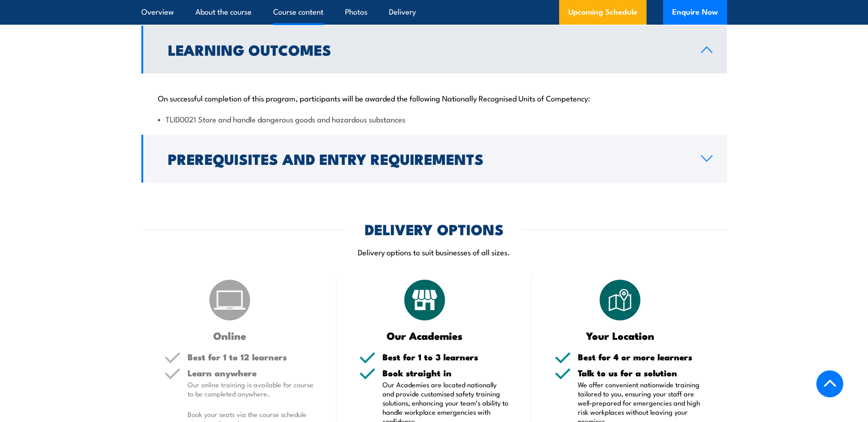  Describe the element at coordinates (446, 373) in the screenshot. I see `h5: Book straight in` at that location.